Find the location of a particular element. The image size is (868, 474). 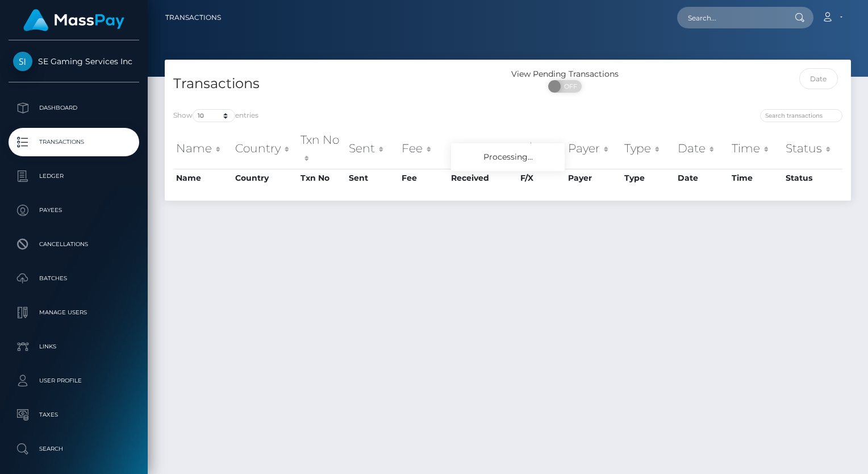

a: Dashboard is located at coordinates (74, 108).